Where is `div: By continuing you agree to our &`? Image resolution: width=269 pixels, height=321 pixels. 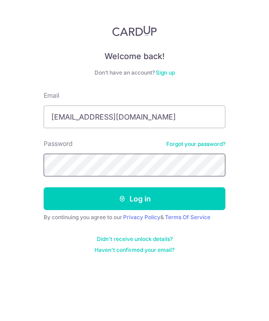
div: By continuing you agree to our & is located at coordinates (134, 217).